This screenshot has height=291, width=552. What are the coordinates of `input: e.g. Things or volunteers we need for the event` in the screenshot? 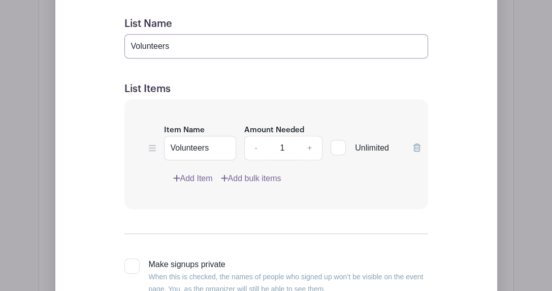 It's located at (276, 46).